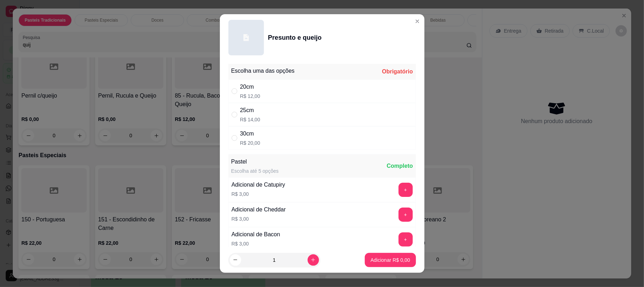 Image resolution: width=644 pixels, height=287 pixels. What do you see at coordinates (250, 87) in the screenshot?
I see `div: 20cm` at bounding box center [250, 87].